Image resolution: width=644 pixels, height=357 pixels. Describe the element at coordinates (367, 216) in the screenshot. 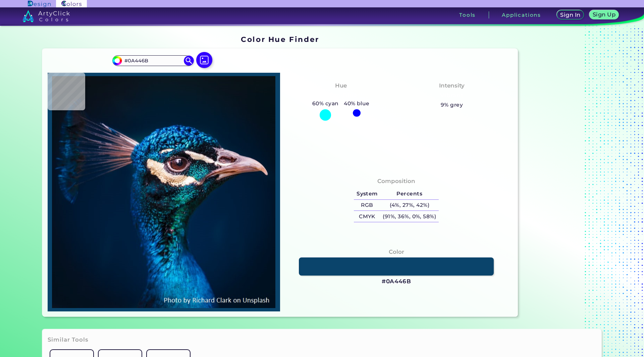

I see `h5: CMYK` at that location.